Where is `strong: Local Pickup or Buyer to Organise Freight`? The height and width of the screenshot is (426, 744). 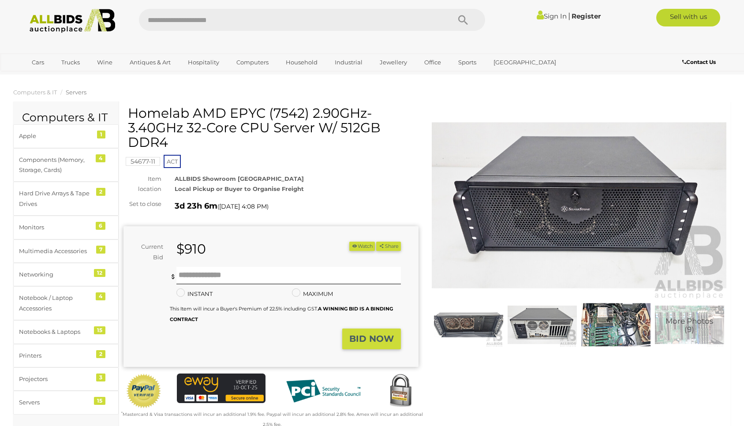
strong: Local Pickup or Buyer to Organise Freight is located at coordinates (239, 189).